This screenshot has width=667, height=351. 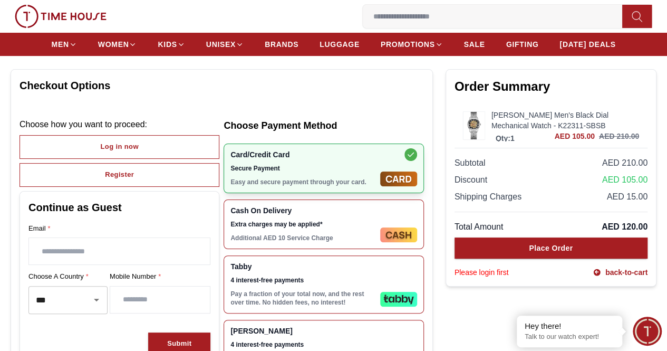 I want to click on a: Register, so click(x=119, y=174).